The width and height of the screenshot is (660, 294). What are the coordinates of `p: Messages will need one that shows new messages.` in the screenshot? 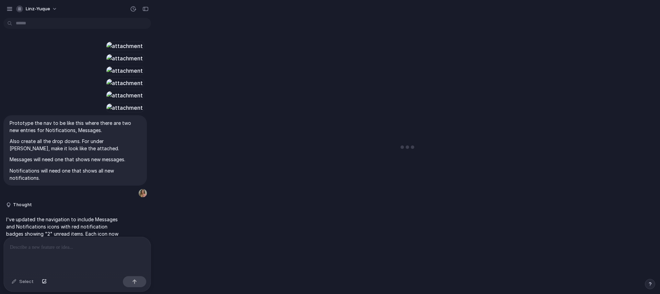 It's located at (75, 159).